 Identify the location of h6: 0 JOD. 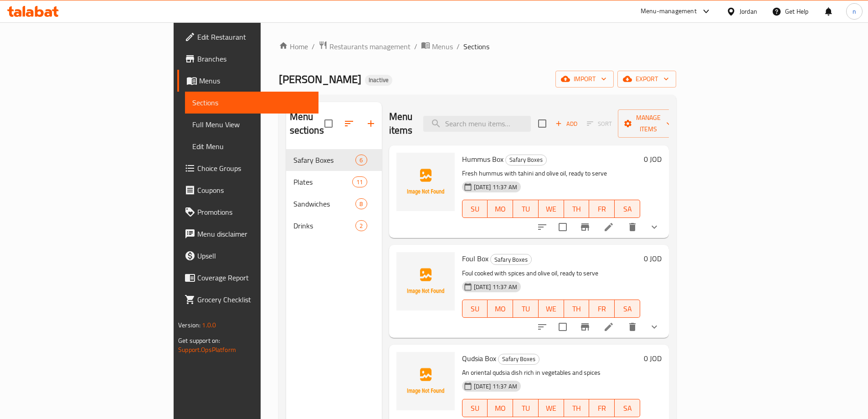
(652, 358).